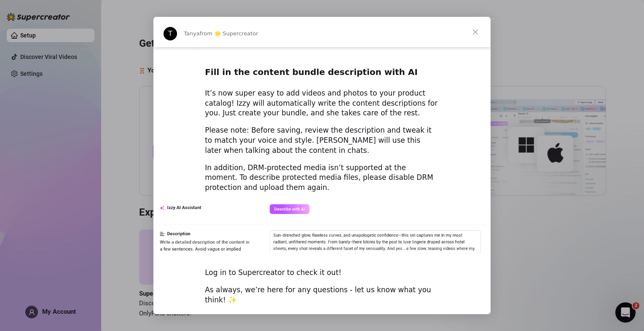 Image resolution: width=644 pixels, height=331 pixels. I want to click on span: Close, so click(475, 32).